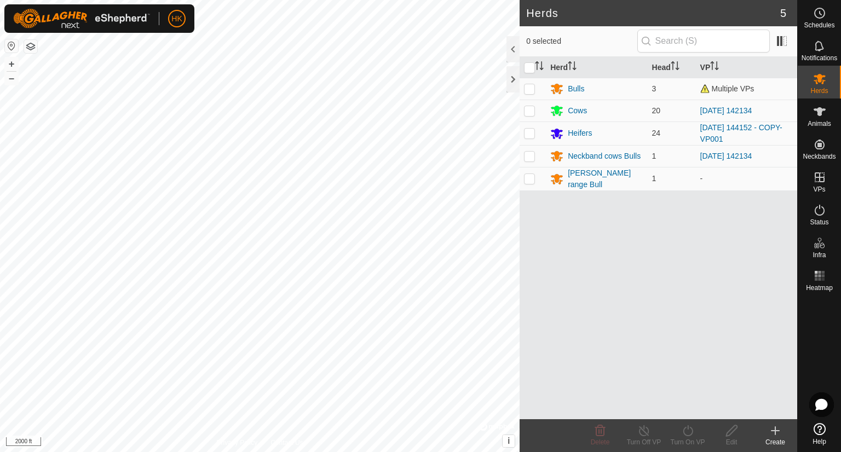  I want to click on button: i, so click(509, 441).